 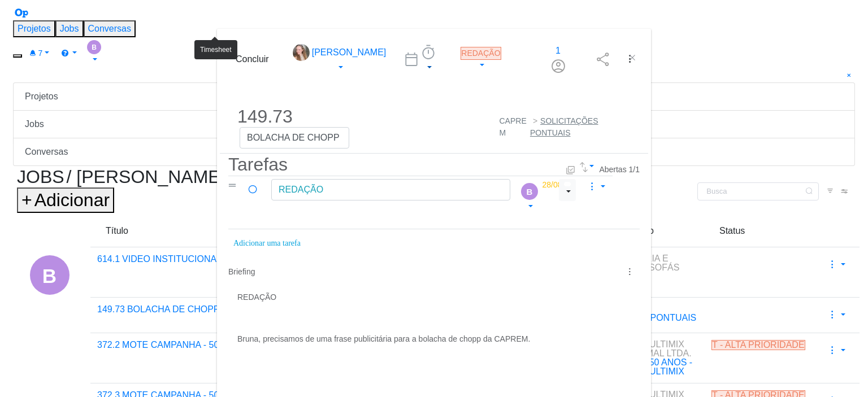 What do you see at coordinates (559, 59) in the screenshot?
I see `button: 1` at bounding box center [559, 59].